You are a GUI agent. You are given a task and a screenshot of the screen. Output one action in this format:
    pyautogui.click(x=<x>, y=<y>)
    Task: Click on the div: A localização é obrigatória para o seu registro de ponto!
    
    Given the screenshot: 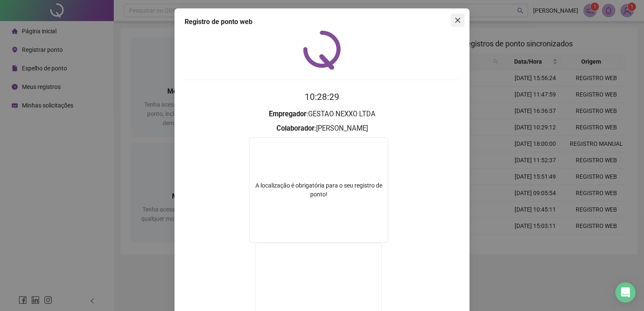 What is the action you would take?
    pyautogui.click(x=319, y=190)
    